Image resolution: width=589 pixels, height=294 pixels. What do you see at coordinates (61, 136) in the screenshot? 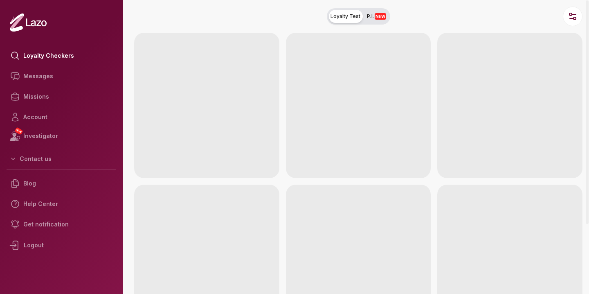
I see `a: NEWInvestigator` at bounding box center [61, 136].